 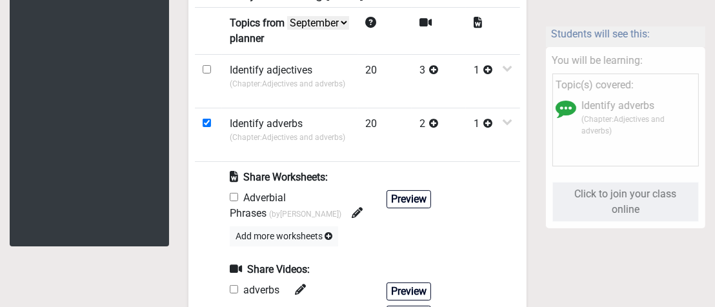 I want to click on label: Topic(s) covered:, so click(x=595, y=85).